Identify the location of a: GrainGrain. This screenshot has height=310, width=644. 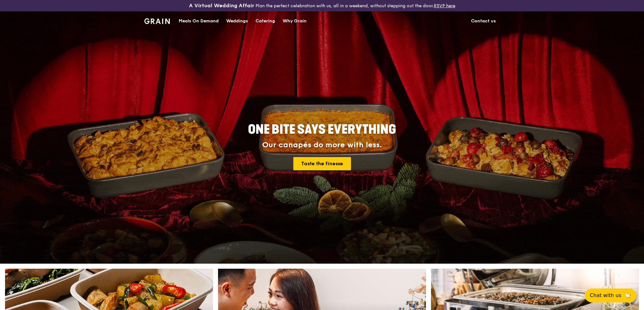
(157, 21).